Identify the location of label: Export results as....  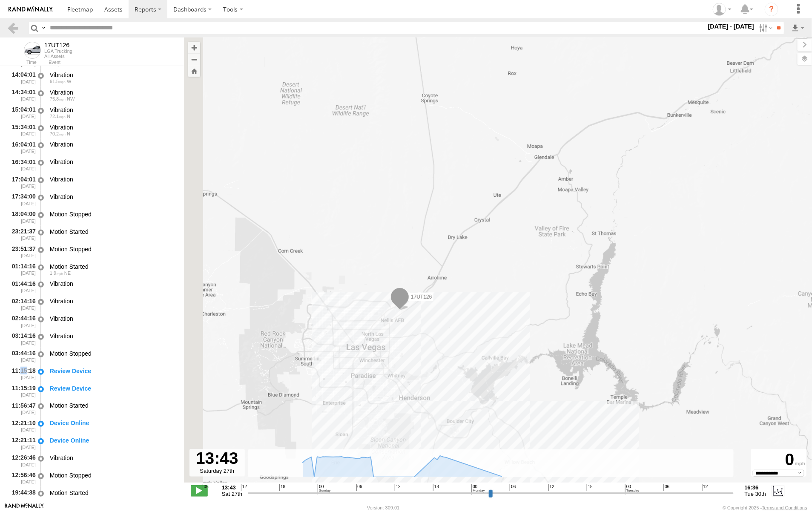
(798, 28).